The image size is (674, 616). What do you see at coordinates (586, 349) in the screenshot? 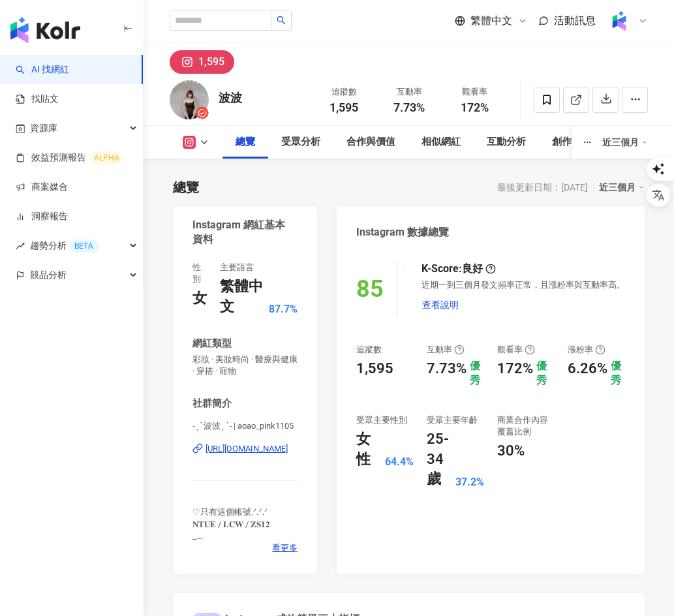
I see `div: 漲粉率` at bounding box center [586, 349].